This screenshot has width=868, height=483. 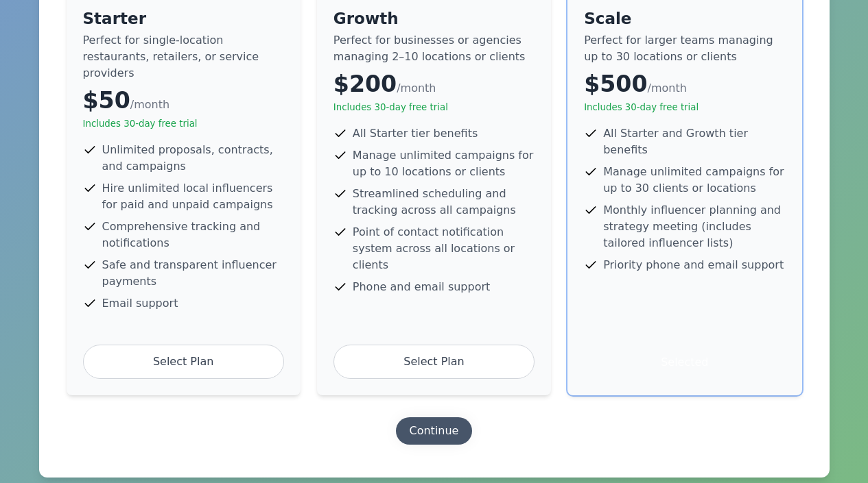 What do you see at coordinates (183, 19) in the screenshot?
I see `h4: Starter` at bounding box center [183, 19].